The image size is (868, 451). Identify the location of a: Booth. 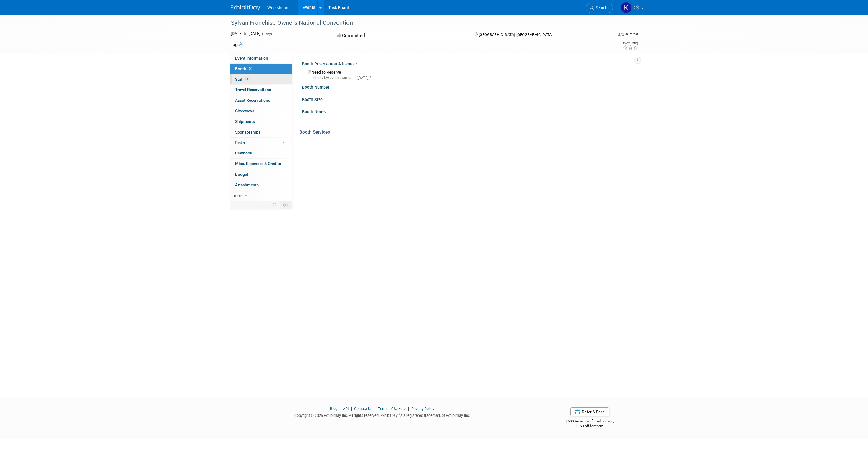
(261, 69).